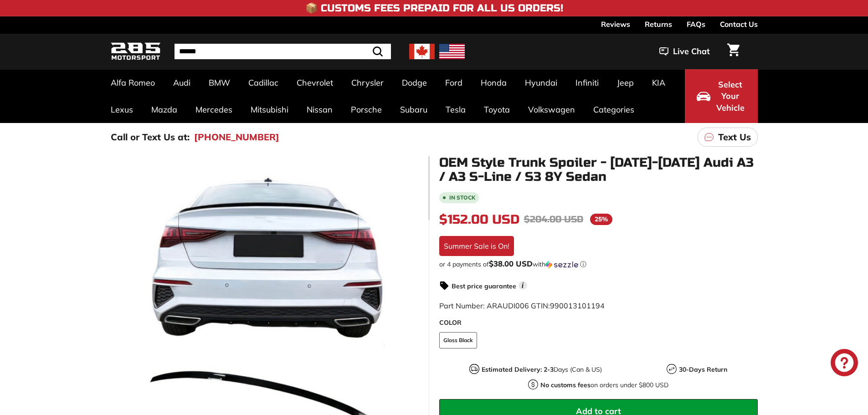  What do you see at coordinates (319, 109) in the screenshot?
I see `a: Nissan` at bounding box center [319, 109].